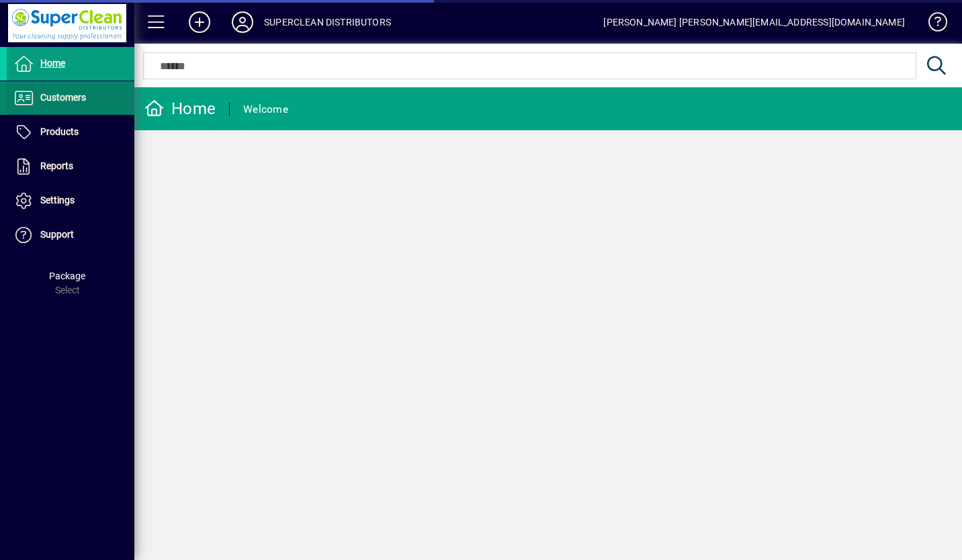 The width and height of the screenshot is (962, 560). Describe the element at coordinates (71, 167) in the screenshot. I see `a: Reports` at that location.